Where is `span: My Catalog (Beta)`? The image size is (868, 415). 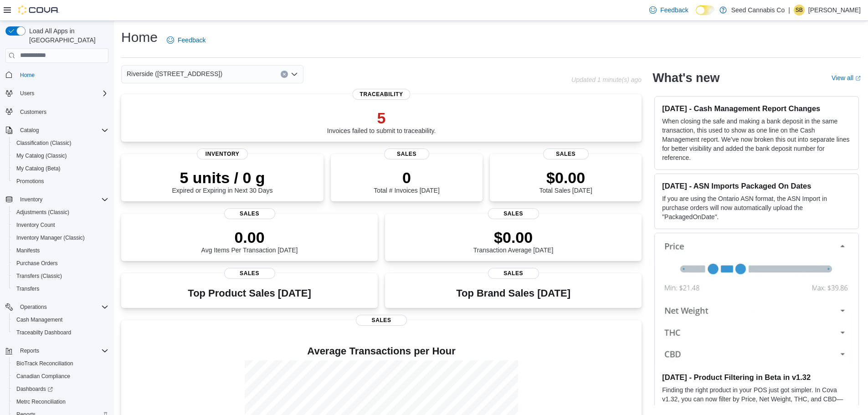
span: My Catalog (Beta) is located at coordinates (38, 169).